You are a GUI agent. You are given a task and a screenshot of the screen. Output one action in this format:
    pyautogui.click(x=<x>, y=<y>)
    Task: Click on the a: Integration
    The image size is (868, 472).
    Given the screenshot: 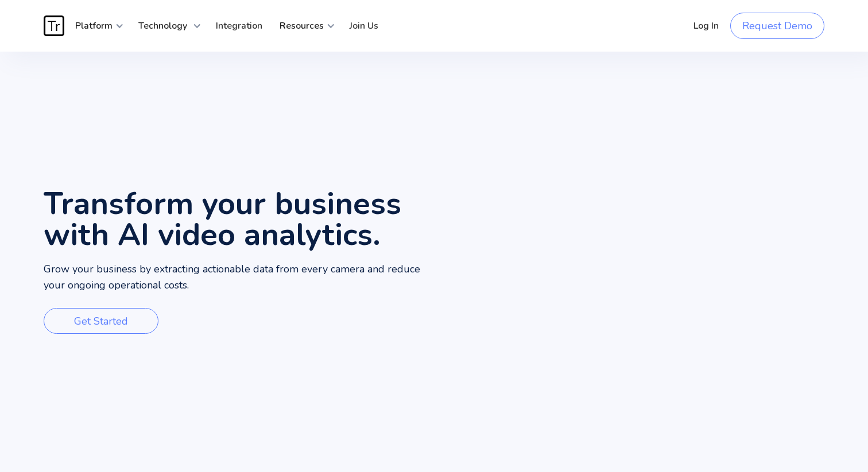 What is the action you would take?
    pyautogui.click(x=239, y=26)
    